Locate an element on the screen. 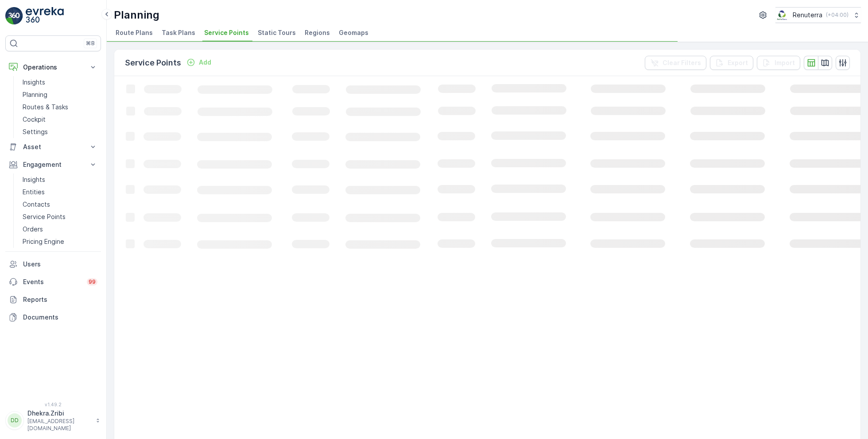  span: Task Plans is located at coordinates (178, 33).